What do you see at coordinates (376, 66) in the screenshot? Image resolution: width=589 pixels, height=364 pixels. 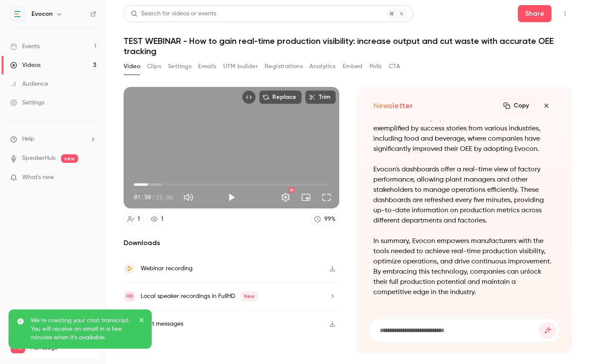 I see `button: Polls` at bounding box center [376, 66].